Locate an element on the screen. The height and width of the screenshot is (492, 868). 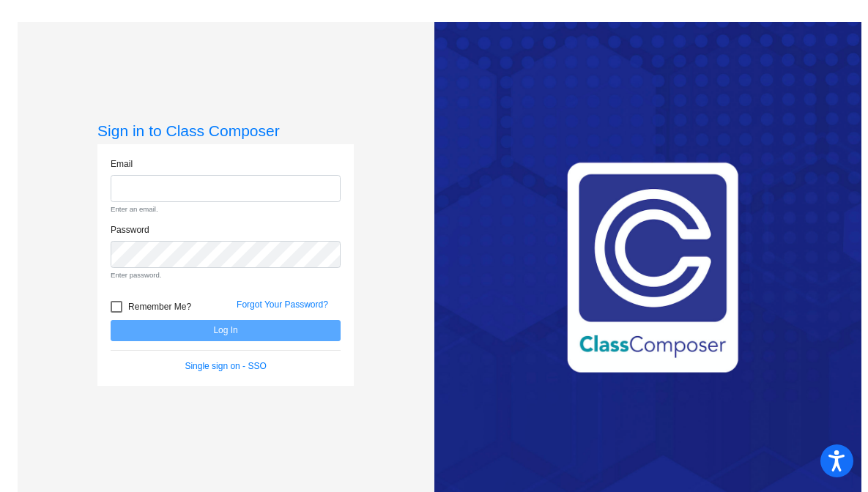
label: Password is located at coordinates (130, 230).